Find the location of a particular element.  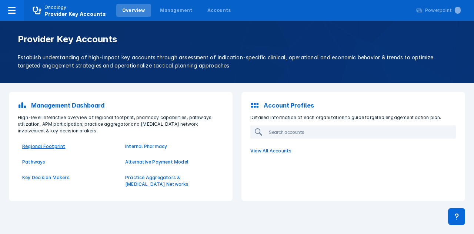

p: Account Profiles is located at coordinates (289, 105).